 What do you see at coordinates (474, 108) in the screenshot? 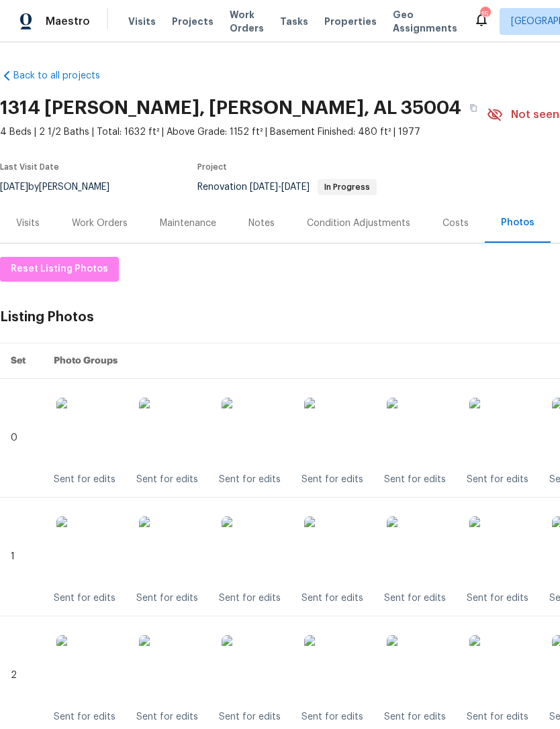
I see `button: Copy Address` at bounding box center [474, 108].